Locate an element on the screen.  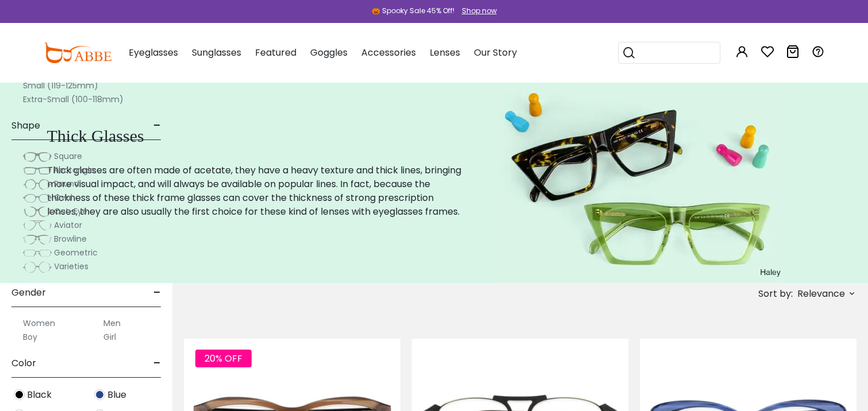
span: Relevance is located at coordinates (821, 294).